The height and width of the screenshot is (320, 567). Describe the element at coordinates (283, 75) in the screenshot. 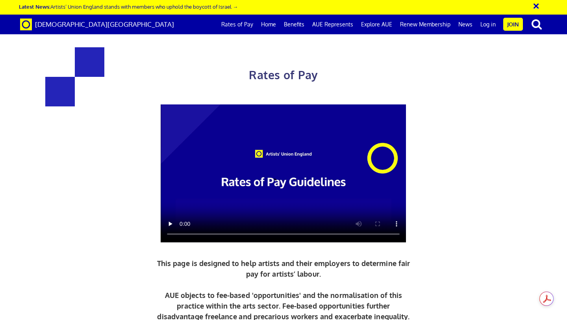

I see `span: Rates of Pay` at that location.